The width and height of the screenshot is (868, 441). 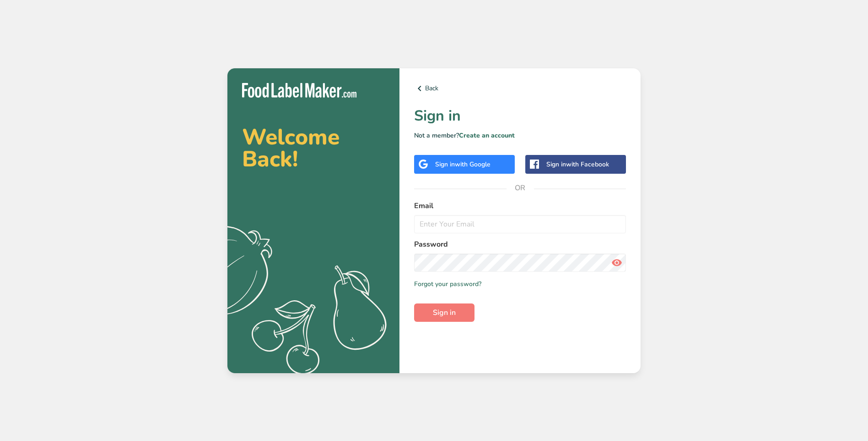 I want to click on input: Enter Your Email, so click(x=519, y=224).